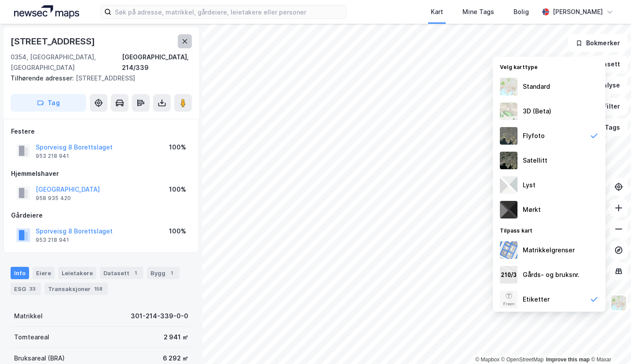  What do you see at coordinates (509, 275) in the screenshot?
I see `img: cadastreKeys.547ab17ec502f5a4ef2b.jpeg` at bounding box center [509, 275].